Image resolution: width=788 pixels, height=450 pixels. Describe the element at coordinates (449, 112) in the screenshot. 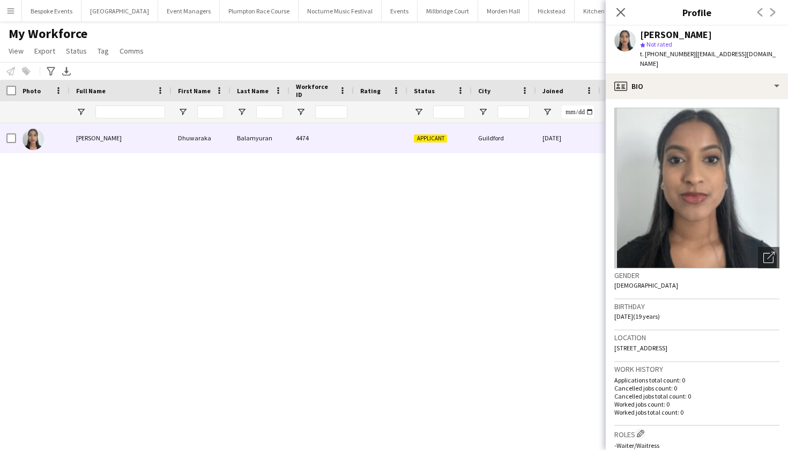

I see `input: Status Filter Input` at that location.